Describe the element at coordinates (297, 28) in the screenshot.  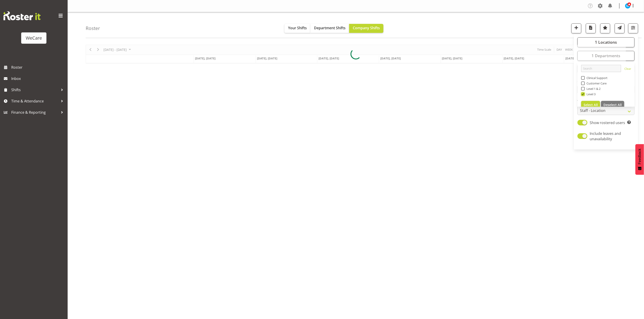
I see `span: Your Shifts` at that location.